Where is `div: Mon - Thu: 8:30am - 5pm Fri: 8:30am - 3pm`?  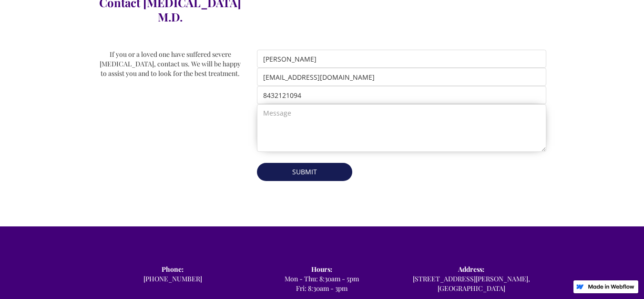
div: Mon - Thu: 8:30am - 5pm Fri: 8:30am - 3pm is located at coordinates (322, 278).